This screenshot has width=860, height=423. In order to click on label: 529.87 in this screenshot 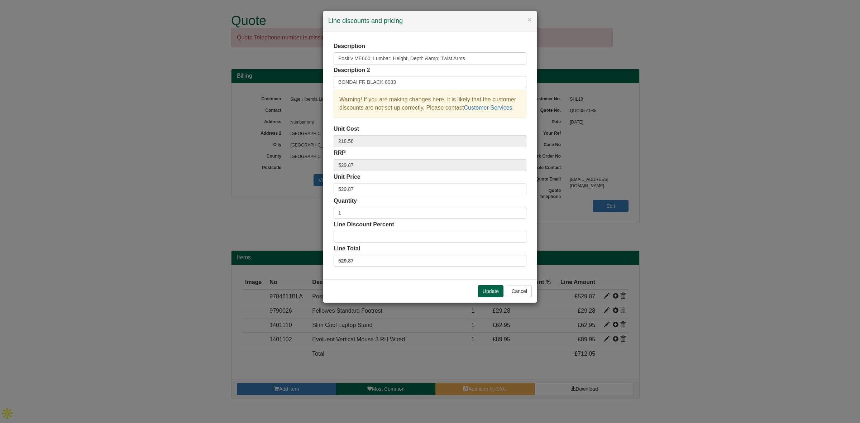, I will do `click(430, 261)`.